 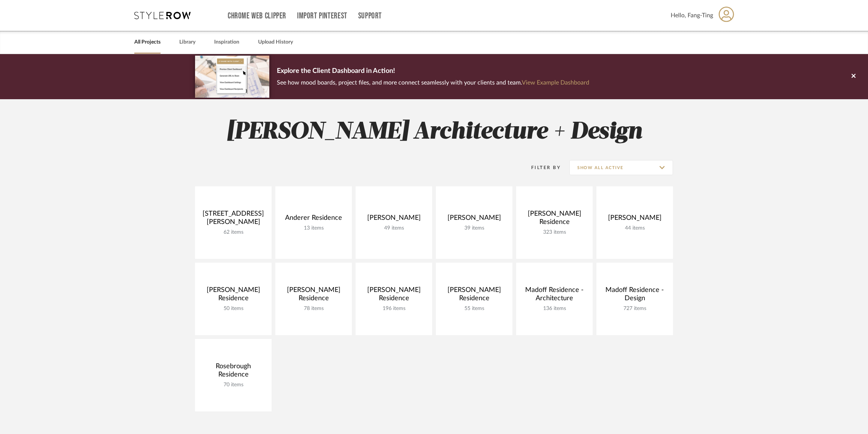 I want to click on p: Explore the Client Dashboard in Action!, so click(x=433, y=71).